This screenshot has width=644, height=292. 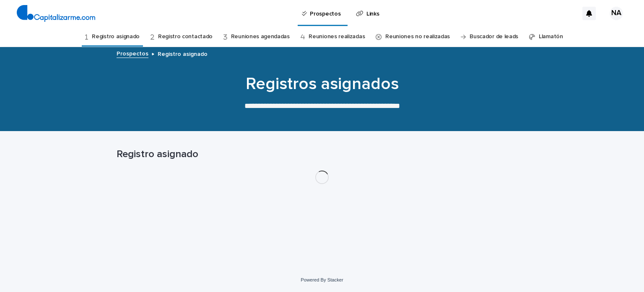 I want to click on a: Registro asignado, so click(x=116, y=37).